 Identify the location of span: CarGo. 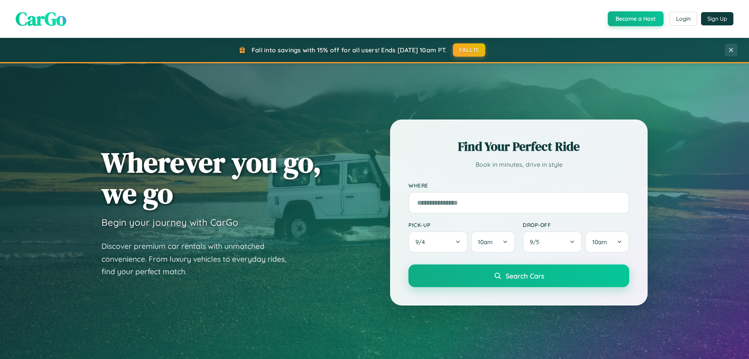
(41, 19).